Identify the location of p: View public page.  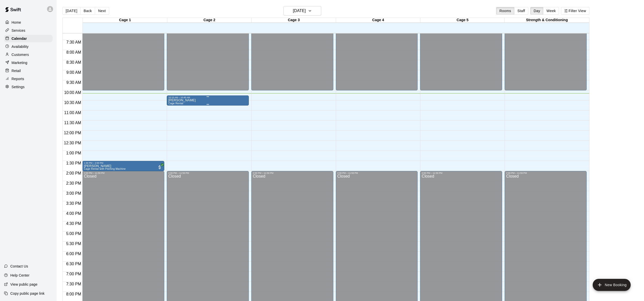
(24, 284).